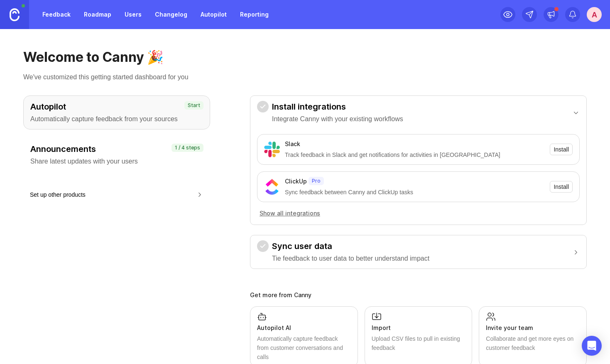  I want to click on a: Changelog, so click(171, 14).